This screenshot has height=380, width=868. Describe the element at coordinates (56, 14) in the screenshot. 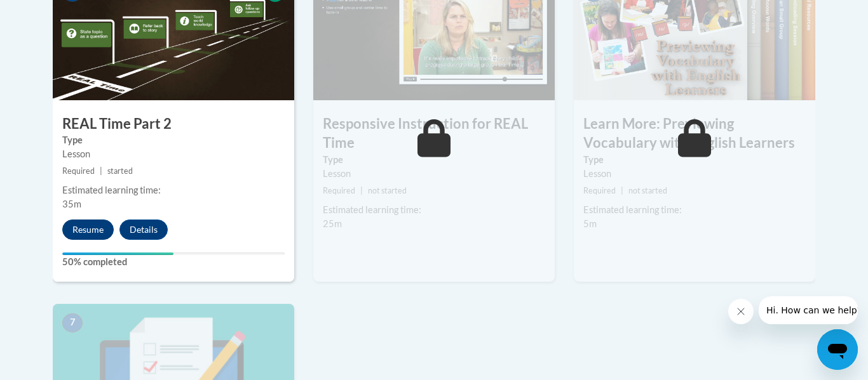

I see `span: Hi. How can we help?` at that location.